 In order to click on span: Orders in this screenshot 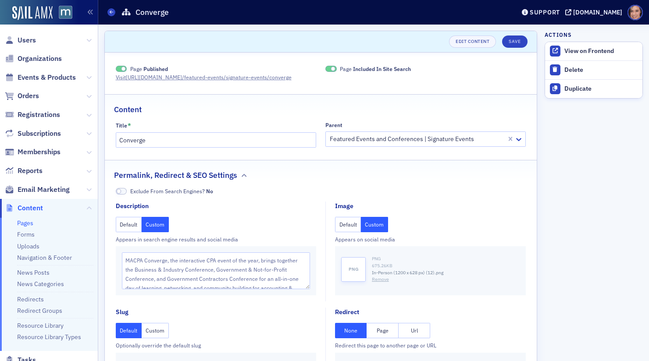, I will do `click(28, 96)`.